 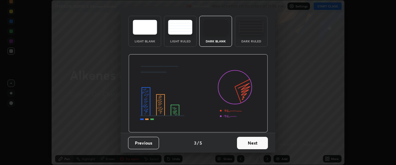 What do you see at coordinates (180, 27) in the screenshot?
I see `img: lightRuledTheme.5fabf969.svg` at bounding box center [180, 27].